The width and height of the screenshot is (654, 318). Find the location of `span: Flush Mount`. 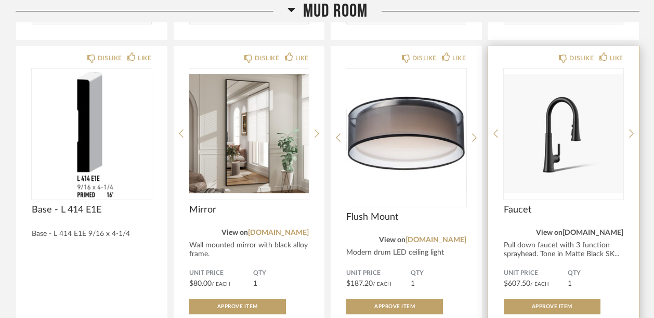

span: Flush Mount is located at coordinates (406, 217).